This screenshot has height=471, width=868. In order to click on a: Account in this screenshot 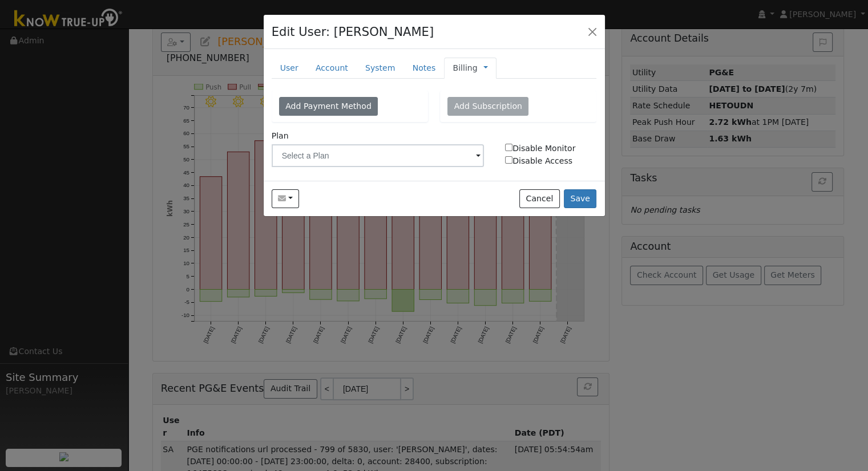, I will do `click(332, 68)`.